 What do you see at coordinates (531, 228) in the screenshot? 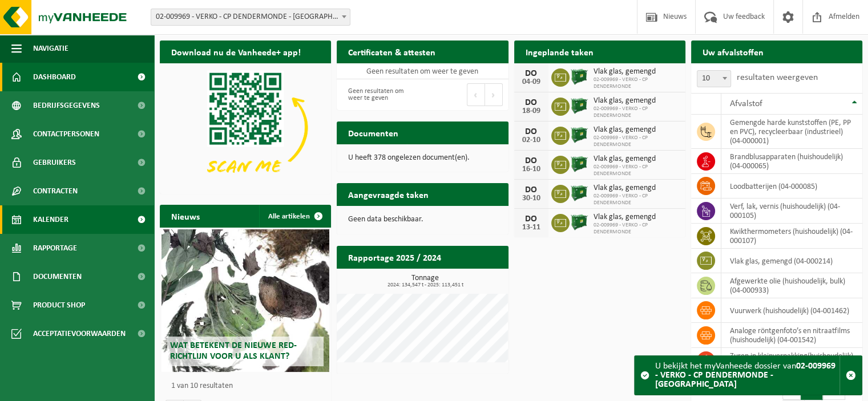
I see `div: 13-11` at bounding box center [531, 228].